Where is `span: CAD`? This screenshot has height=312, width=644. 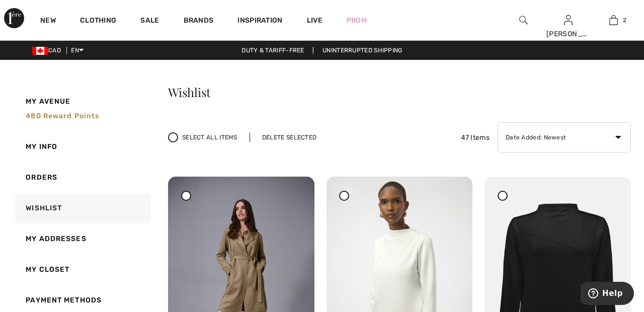 span: CAD is located at coordinates (49, 50).